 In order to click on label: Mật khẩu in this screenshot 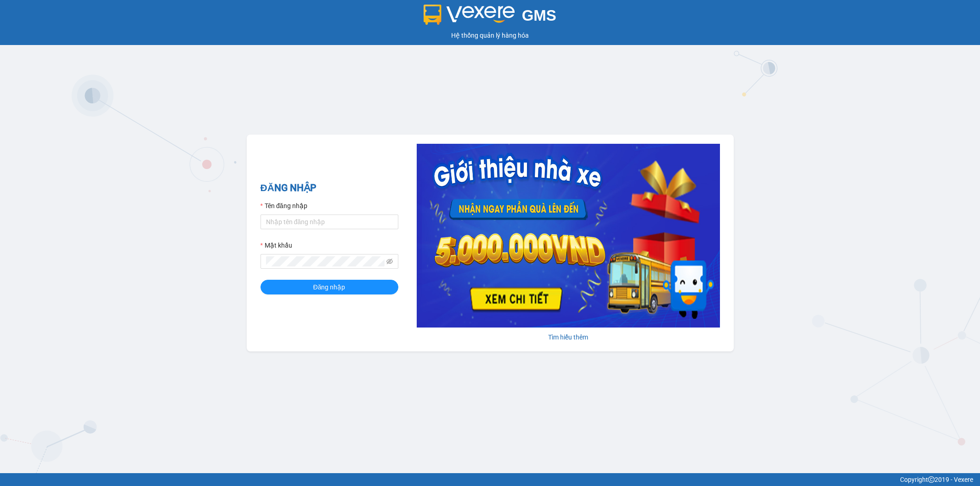, I will do `click(276, 246)`.